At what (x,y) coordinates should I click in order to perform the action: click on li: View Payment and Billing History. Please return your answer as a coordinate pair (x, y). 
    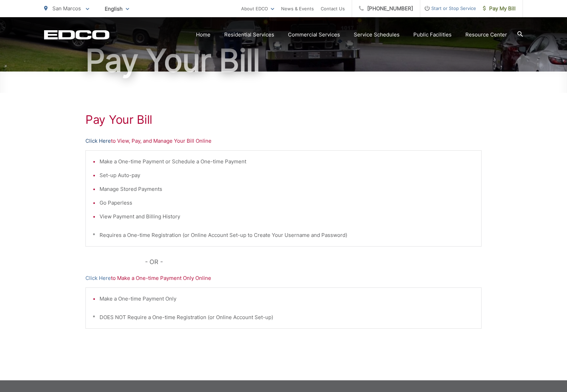
    Looking at the image, I should click on (287, 217).